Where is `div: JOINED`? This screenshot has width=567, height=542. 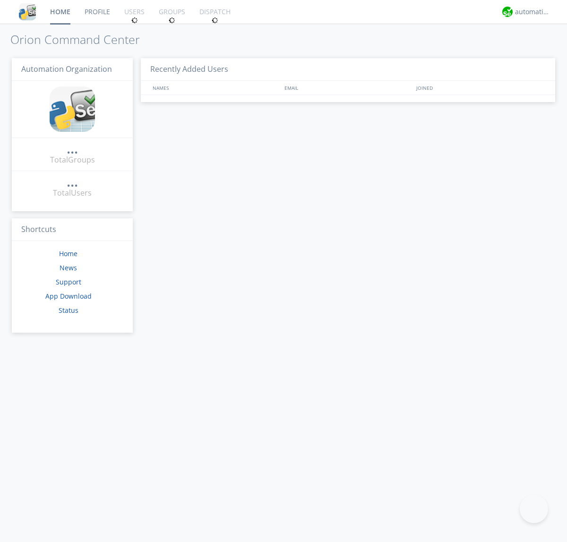
div: JOINED is located at coordinates (480, 87).